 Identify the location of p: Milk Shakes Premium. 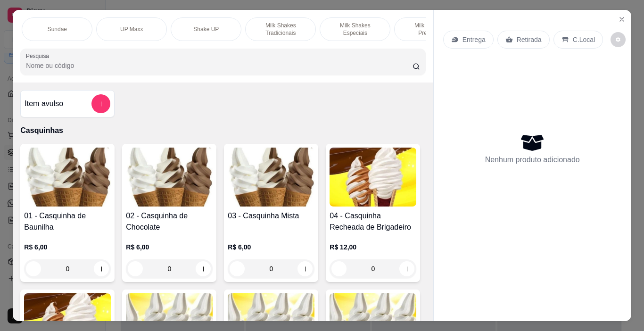
(429, 29).